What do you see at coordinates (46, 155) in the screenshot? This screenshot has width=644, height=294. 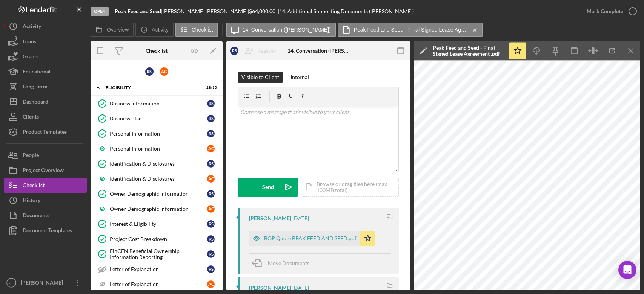 I see `button: People` at bounding box center [46, 155].